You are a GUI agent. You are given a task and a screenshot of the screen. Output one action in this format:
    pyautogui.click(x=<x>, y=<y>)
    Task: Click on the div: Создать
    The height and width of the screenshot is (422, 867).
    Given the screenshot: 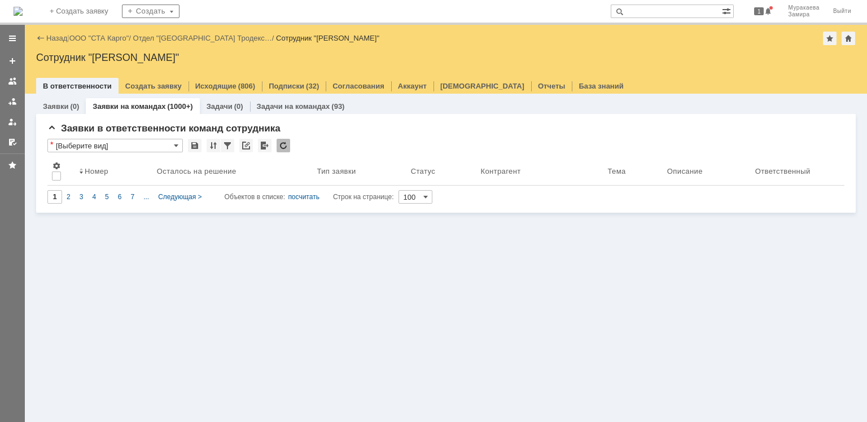 What is the action you would take?
    pyautogui.click(x=151, y=11)
    